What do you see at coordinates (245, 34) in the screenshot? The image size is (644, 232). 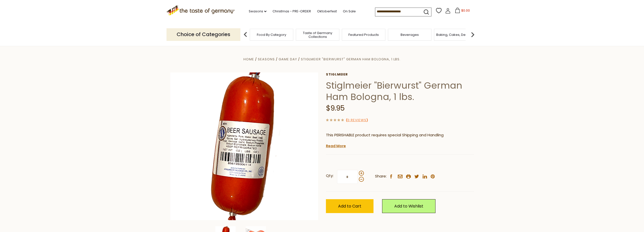 I see `img: previous arrow` at bounding box center [245, 34].